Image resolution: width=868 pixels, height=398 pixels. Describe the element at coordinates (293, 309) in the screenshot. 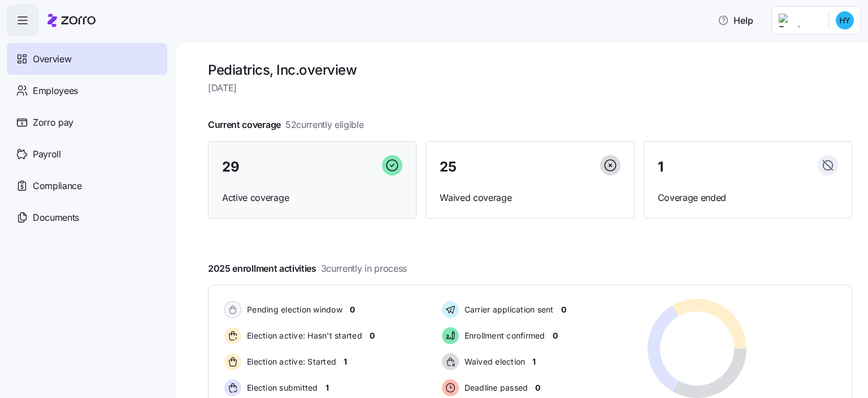

I see `span: Pending election window` at that location.